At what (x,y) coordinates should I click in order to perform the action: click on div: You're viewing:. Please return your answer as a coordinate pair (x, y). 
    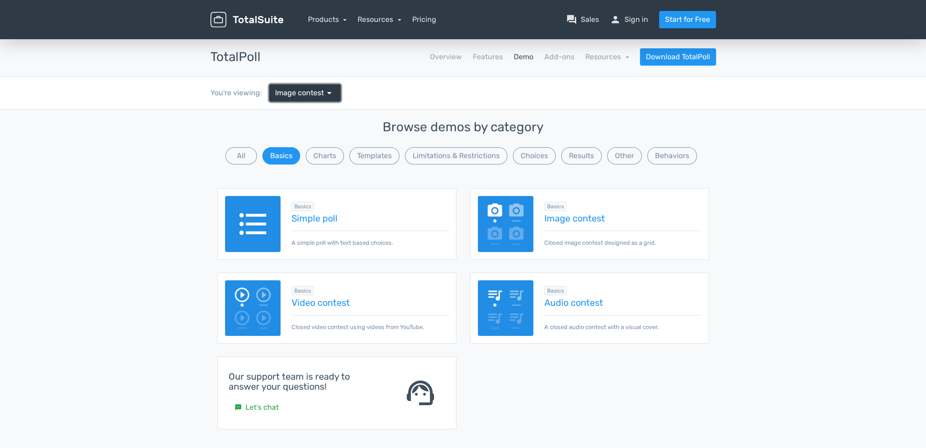
    Looking at the image, I should click on (239, 93).